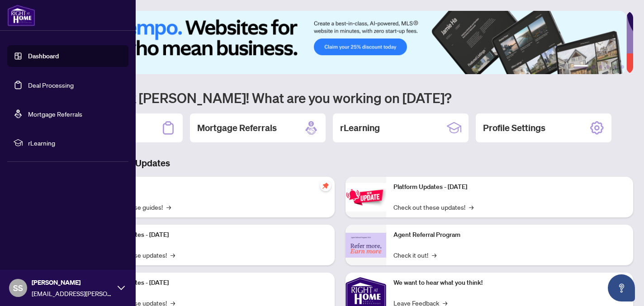  Describe the element at coordinates (415, 255) in the screenshot. I see `a: Check it out!→` at that location.